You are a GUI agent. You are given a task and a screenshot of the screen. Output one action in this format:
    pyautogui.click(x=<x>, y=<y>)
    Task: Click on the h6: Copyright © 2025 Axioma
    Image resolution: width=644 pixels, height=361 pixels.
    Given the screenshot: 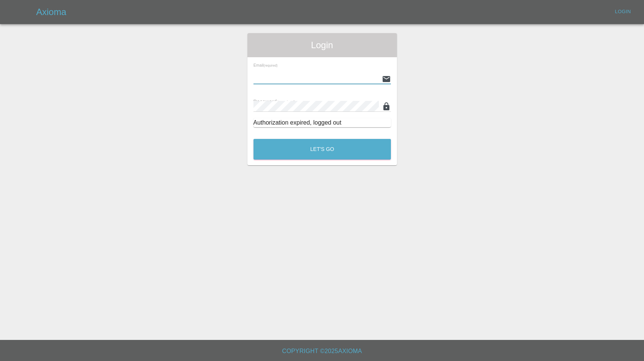 What is the action you would take?
    pyautogui.click(x=322, y=351)
    